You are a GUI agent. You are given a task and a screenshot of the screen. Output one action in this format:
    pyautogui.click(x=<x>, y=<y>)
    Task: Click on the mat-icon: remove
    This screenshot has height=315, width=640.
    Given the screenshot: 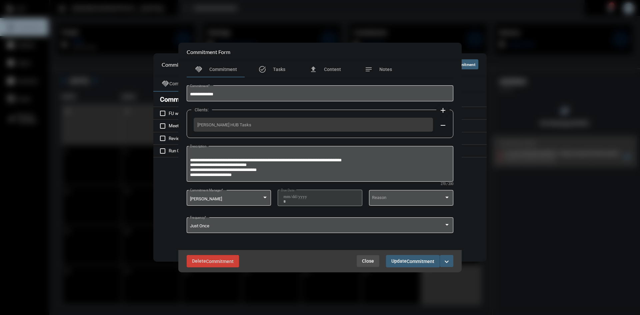 What is the action you would take?
    pyautogui.click(x=443, y=125)
    